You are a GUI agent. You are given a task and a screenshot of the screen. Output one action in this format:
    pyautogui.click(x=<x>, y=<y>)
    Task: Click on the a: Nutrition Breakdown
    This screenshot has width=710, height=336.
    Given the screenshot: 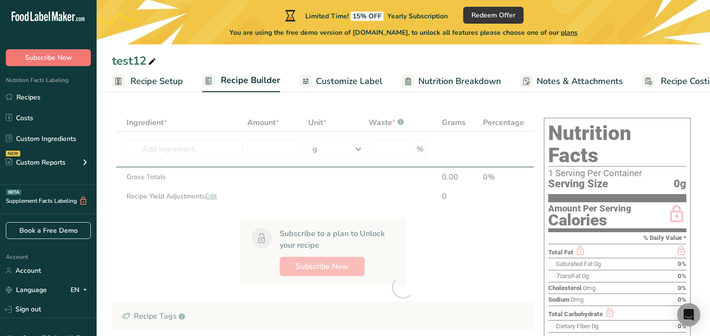 What is the action you would take?
    pyautogui.click(x=451, y=81)
    